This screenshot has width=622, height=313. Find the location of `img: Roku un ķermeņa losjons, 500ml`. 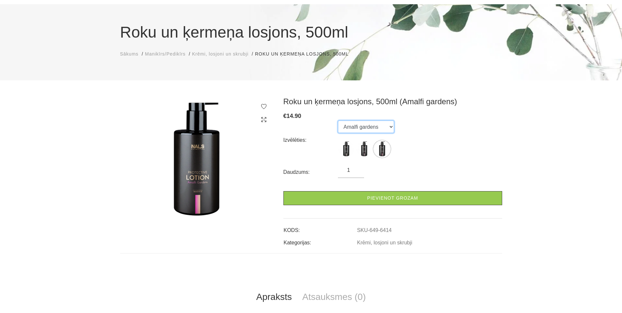

img: Roku un ķermeņa losjons, 500ml is located at coordinates (197, 160).